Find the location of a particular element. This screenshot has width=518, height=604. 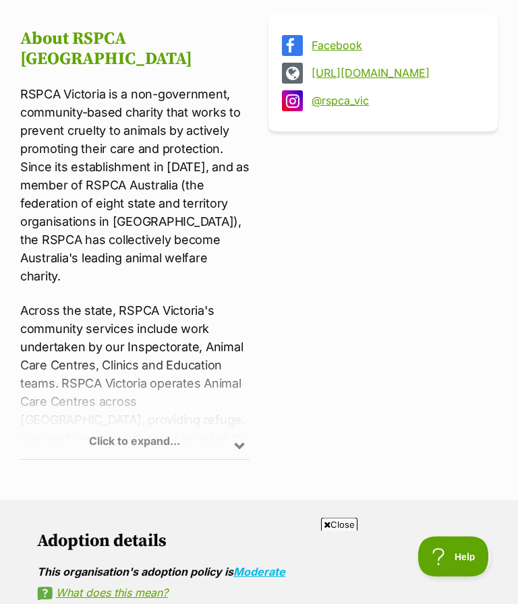

p: RSPCA Victoria is a non-government, community-based charity that works to prevent cruelty to anim... is located at coordinates (135, 185).